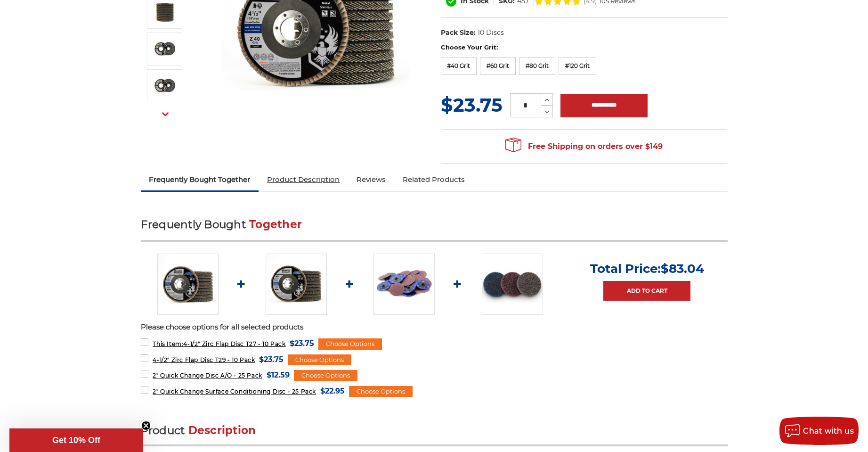 Image resolution: width=868 pixels, height=452 pixels. Describe the element at coordinates (647, 291) in the screenshot. I see `a: Add to Cart` at that location.